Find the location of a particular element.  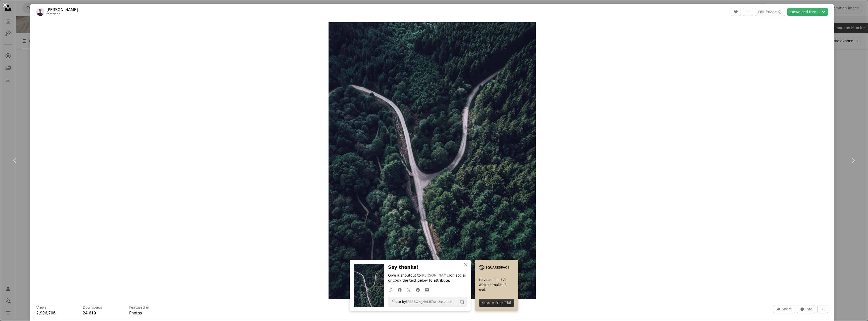

button: Zoom in on this image is located at coordinates (432, 160).